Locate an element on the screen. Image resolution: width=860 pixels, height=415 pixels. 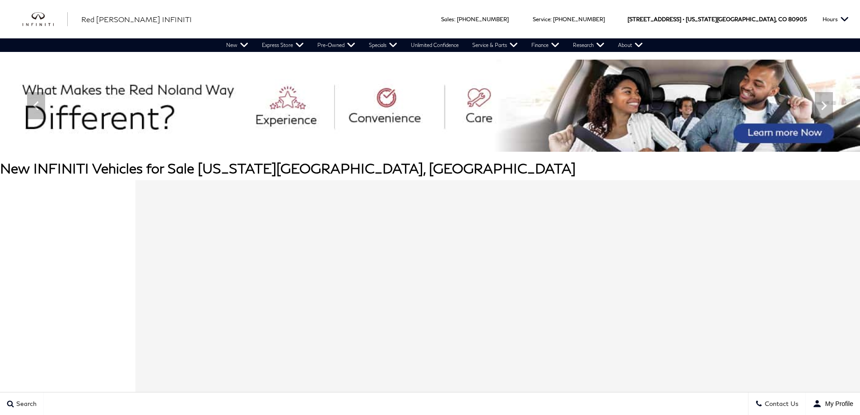
nav: Main Navigation is located at coordinates (434, 45).